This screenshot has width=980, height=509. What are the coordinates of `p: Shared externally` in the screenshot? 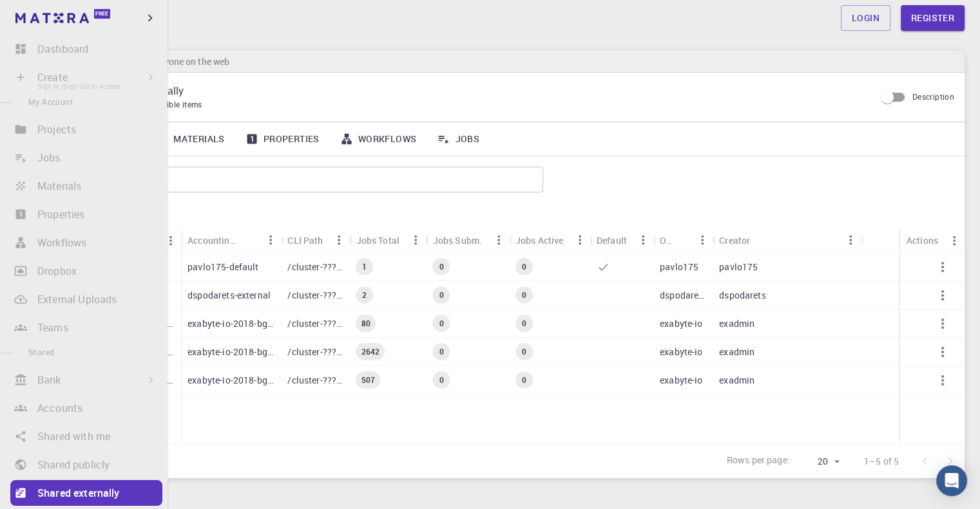 It's located at (79, 493).